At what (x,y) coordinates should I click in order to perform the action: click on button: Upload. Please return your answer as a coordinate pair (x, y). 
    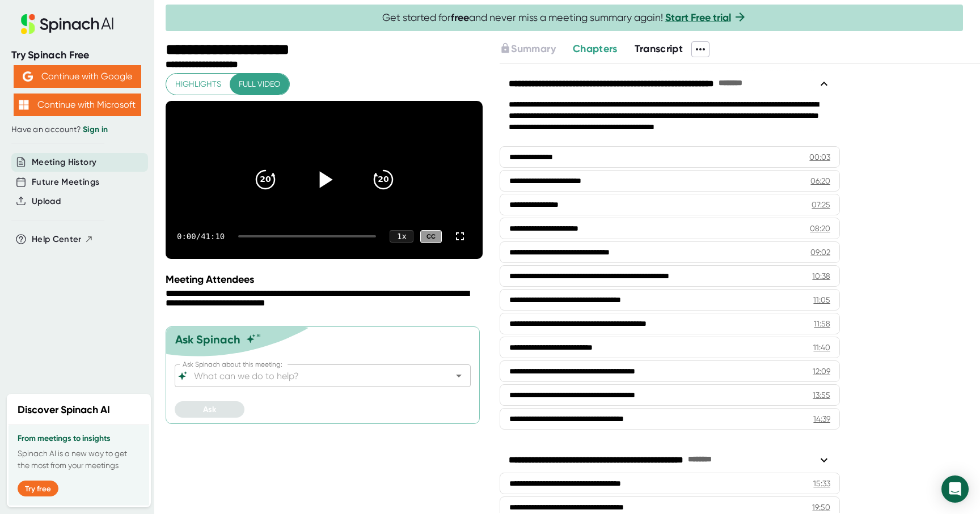
    Looking at the image, I should click on (46, 201).